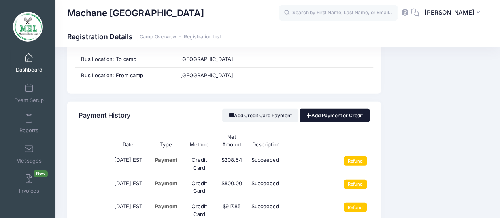 The image size is (500, 218). Describe the element at coordinates (29, 130) in the screenshot. I see `span: Reports` at that location.